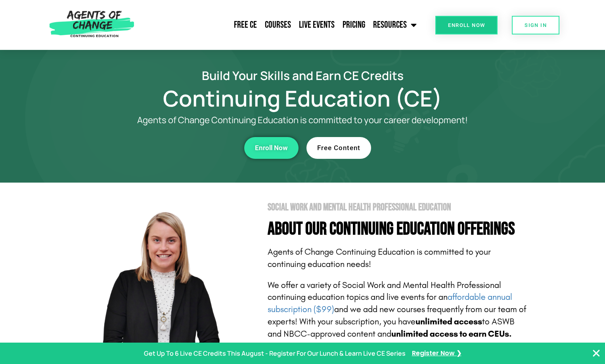 Image resolution: width=605 pixels, height=364 pixels. Describe the element at coordinates (278, 25) in the screenshot. I see `a: Courses` at that location.